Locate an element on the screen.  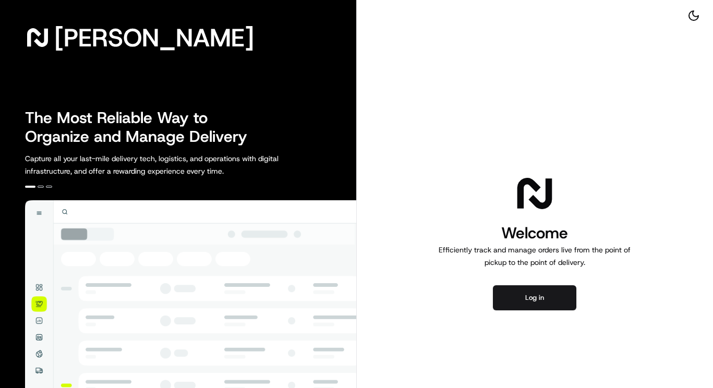
button: Log in is located at coordinates (535, 298).